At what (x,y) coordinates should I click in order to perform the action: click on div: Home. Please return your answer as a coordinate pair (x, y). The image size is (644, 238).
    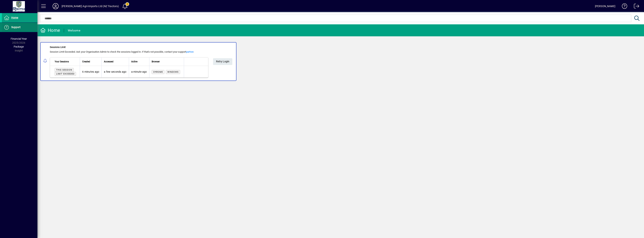
    Looking at the image, I should click on (50, 30).